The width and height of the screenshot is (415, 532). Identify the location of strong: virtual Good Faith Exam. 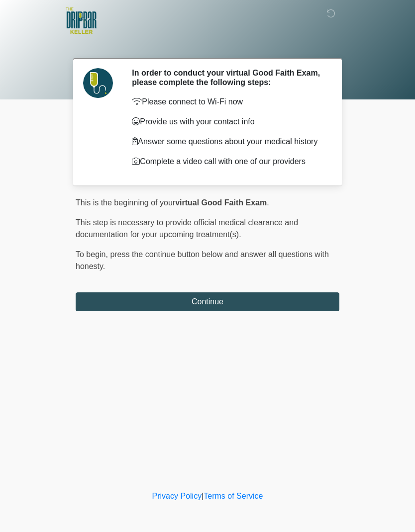
(221, 202).